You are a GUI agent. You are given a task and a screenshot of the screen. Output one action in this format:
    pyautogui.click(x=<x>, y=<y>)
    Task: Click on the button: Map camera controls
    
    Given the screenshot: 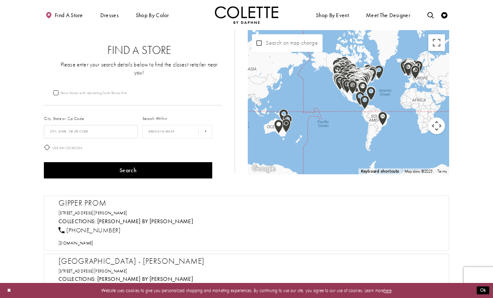 What is the action you would take?
    pyautogui.click(x=437, y=126)
    